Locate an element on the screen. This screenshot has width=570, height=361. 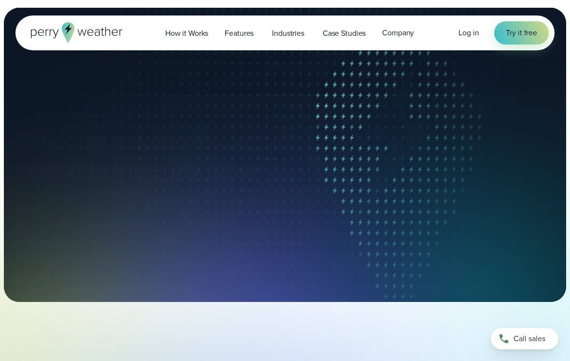
span: Company is located at coordinates (398, 33).